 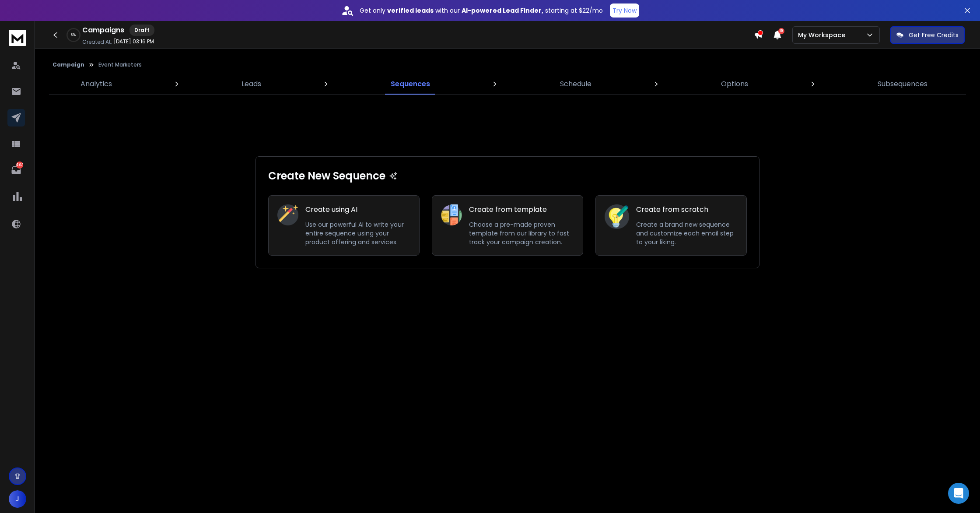 I want to click on span: 18, so click(x=781, y=31).